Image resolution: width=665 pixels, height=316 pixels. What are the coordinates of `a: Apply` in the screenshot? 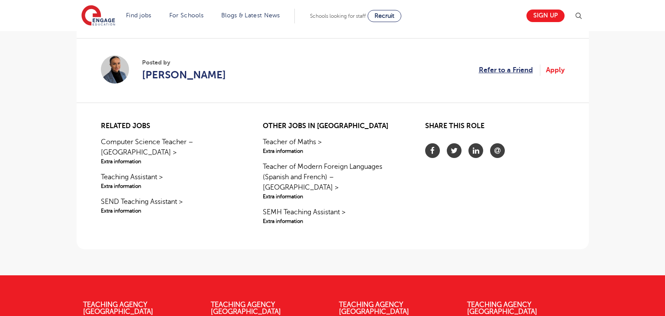 It's located at (555, 70).